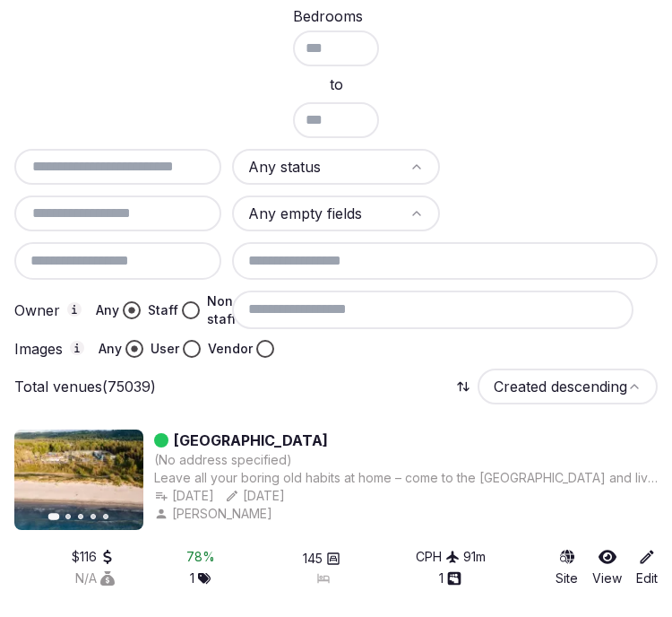 This screenshot has width=672, height=617. Describe the element at coordinates (438, 557) in the screenshot. I see `div: CPH` at that location.